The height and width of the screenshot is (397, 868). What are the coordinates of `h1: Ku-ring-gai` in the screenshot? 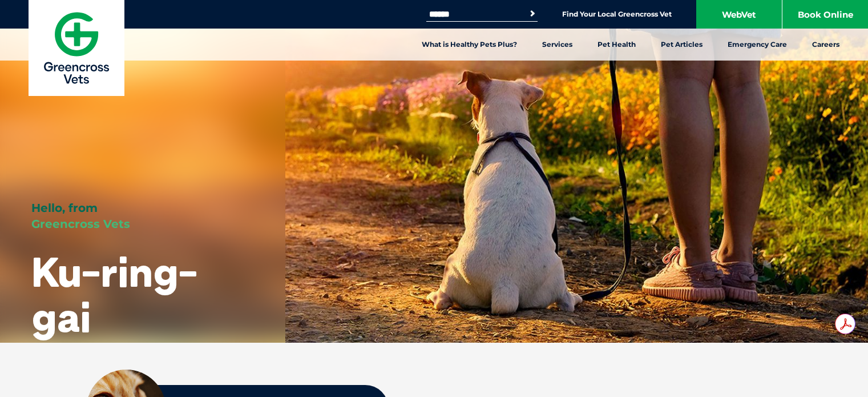 It's located at (143, 294).